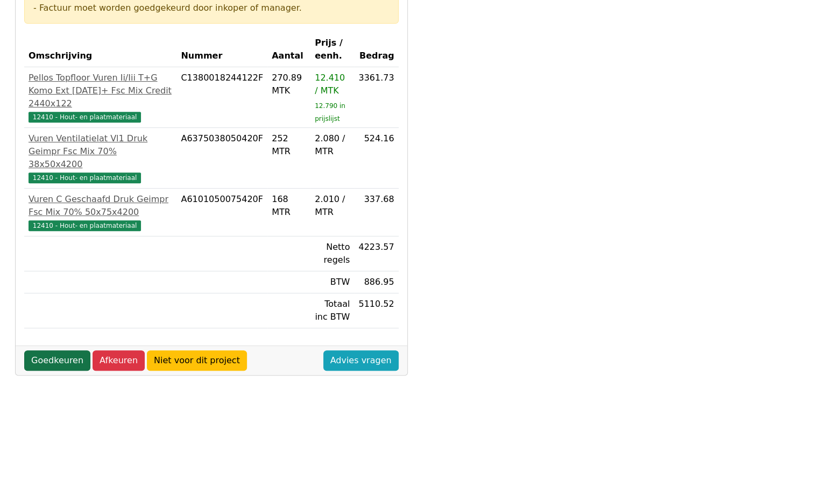 The image size is (828, 504). Describe the element at coordinates (332, 50) in the screenshot. I see `th: Prijs / eenh.` at that location.